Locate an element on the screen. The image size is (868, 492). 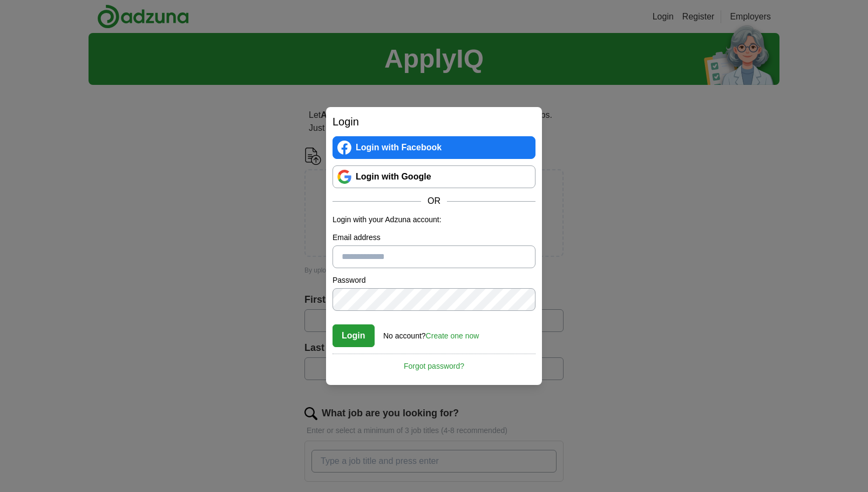
a: Login with Google is located at coordinates (434, 177).